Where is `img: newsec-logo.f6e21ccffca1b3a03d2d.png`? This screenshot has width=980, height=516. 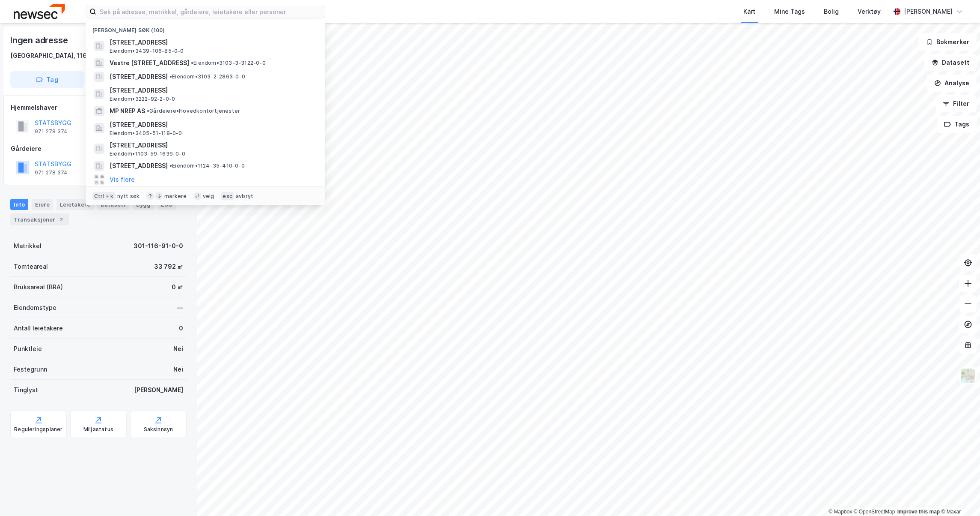 img: newsec-logo.f6e21ccffca1b3a03d2d.png is located at coordinates (40, 11).